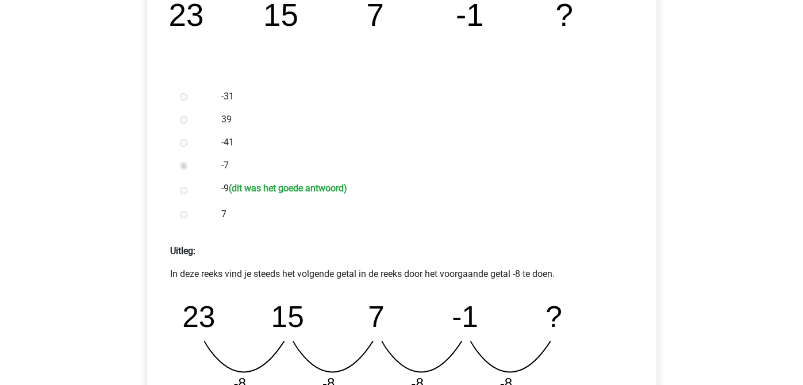 This screenshot has width=803, height=385. What do you see at coordinates (420, 143) in the screenshot?
I see `label: -41` at bounding box center [420, 143].